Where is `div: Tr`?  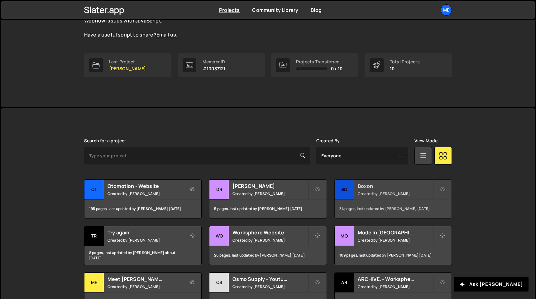 div: Tr is located at coordinates (94, 236).